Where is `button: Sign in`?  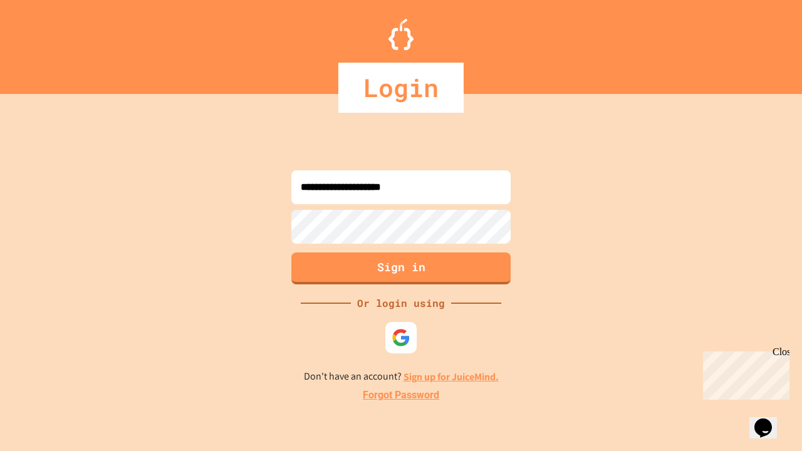 button: Sign in is located at coordinates (401, 268).